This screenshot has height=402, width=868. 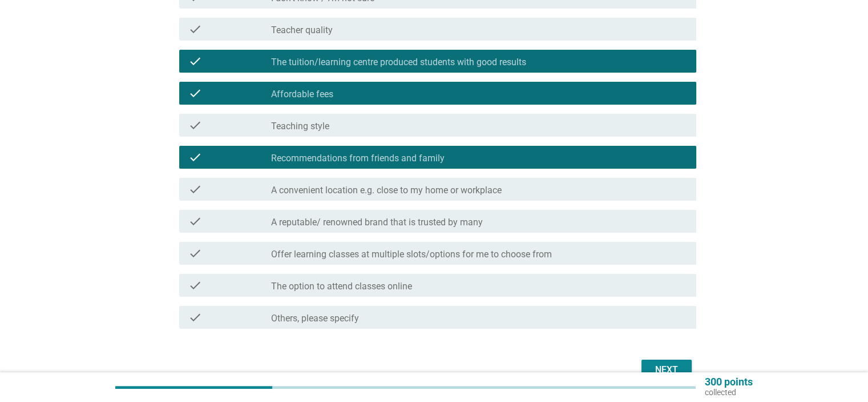 I want to click on p: collected, so click(x=729, y=392).